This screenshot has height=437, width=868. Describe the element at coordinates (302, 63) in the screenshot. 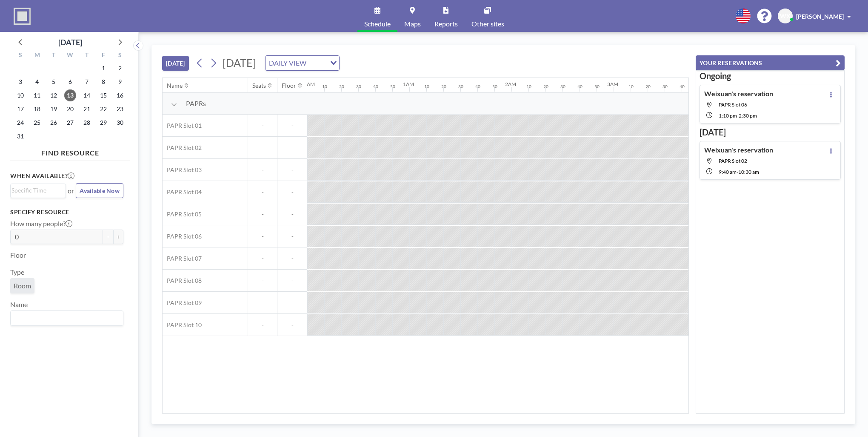

I see `div: Search for option` at that location.